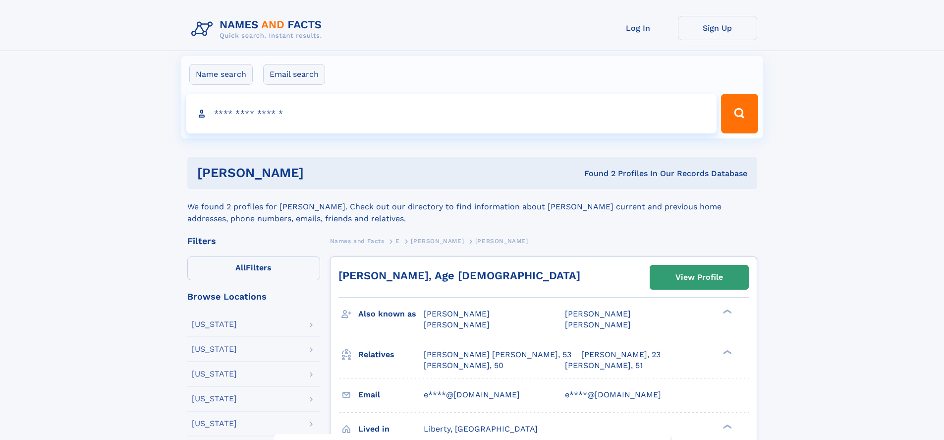  I want to click on label: Name search, so click(221, 74).